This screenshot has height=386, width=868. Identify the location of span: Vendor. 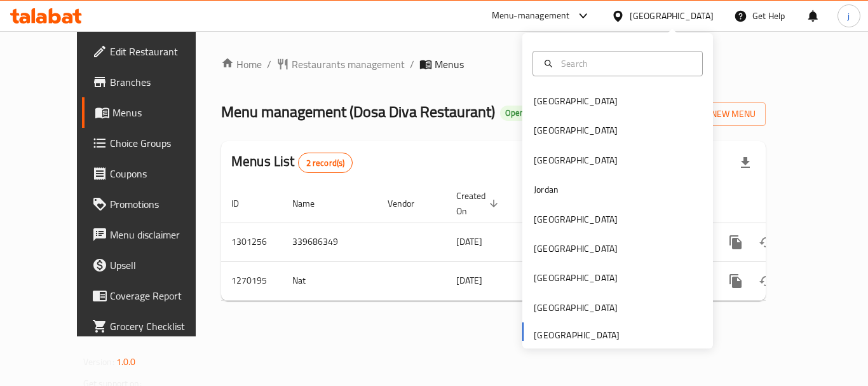
(410, 204).